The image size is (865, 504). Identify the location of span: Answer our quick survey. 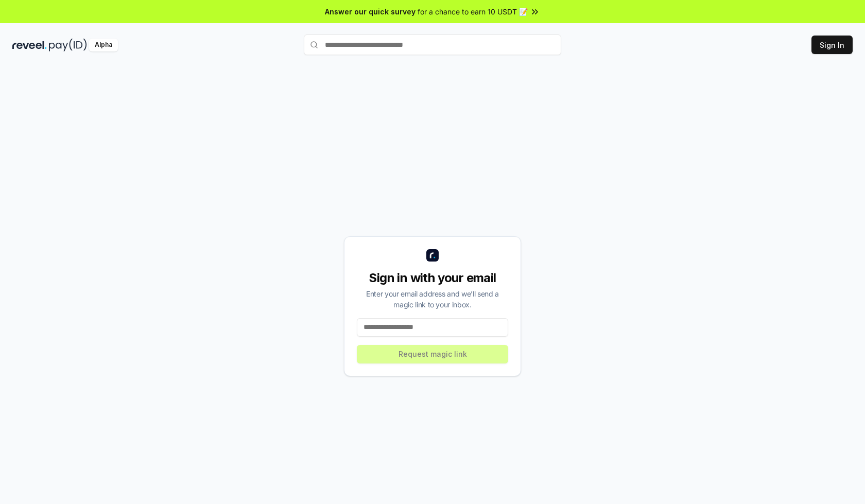
(370, 11).